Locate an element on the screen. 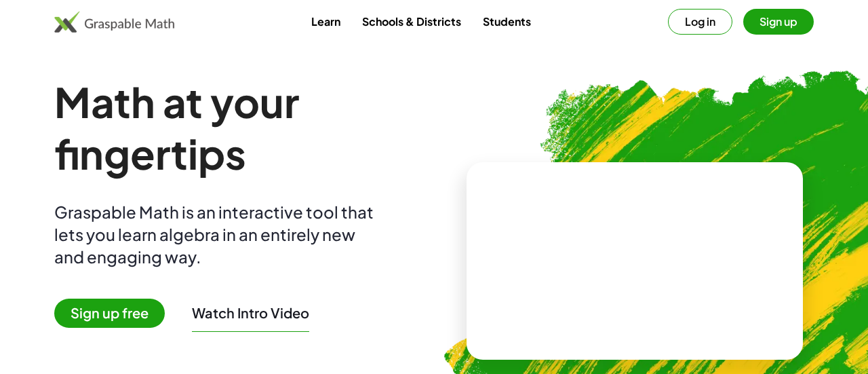  div: Graspable Math is an interactive tool that lets you learn algebra in an entirely new and engaging... is located at coordinates (217, 234).